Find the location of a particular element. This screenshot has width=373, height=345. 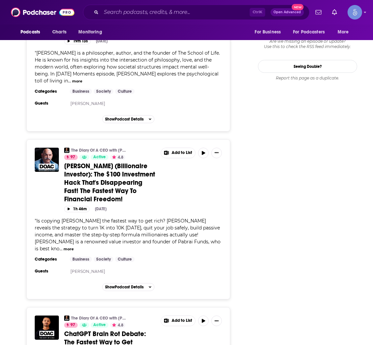

div: Are we missing an episode or update? Use this to check the RSS feed immediately. is located at coordinates (308, 44).